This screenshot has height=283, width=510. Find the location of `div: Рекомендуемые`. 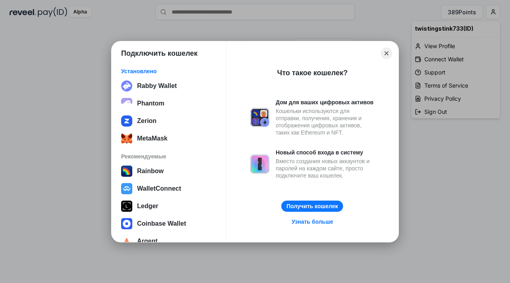

div: Рекомендуемые is located at coordinates (169, 157).